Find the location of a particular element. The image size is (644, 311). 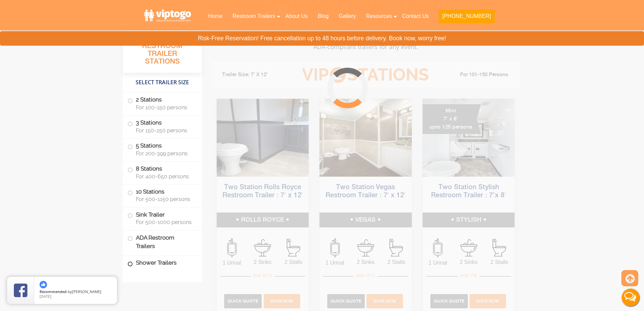

img: thumbs up icon is located at coordinates (43, 284).